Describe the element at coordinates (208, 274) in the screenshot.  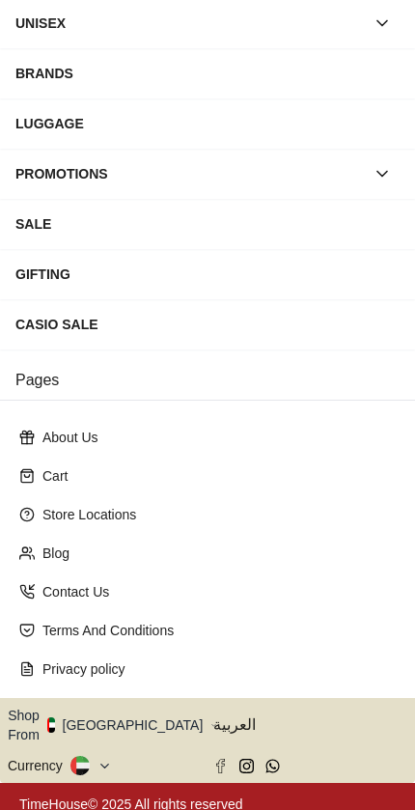
I see `div: GIFTING` at that location.